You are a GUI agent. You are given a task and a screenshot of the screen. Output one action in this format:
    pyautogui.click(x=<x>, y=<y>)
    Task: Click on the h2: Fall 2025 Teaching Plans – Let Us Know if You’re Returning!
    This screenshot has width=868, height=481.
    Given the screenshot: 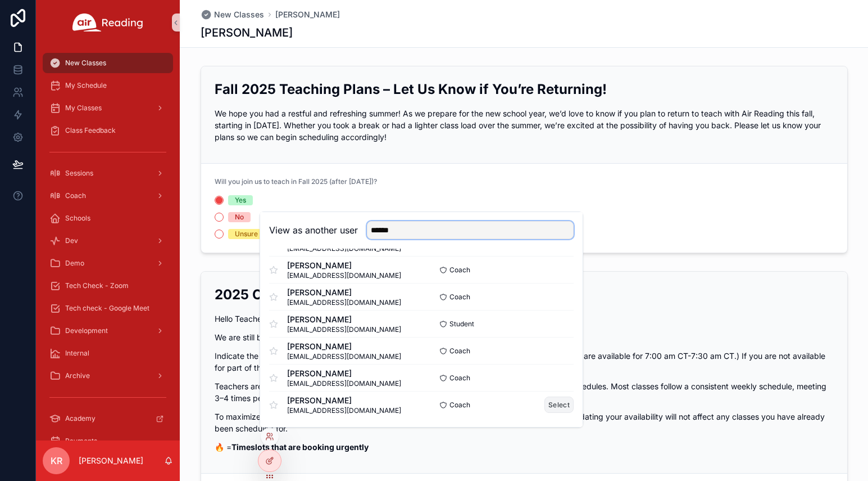 What is the action you would take?
    pyautogui.click(x=524, y=89)
    